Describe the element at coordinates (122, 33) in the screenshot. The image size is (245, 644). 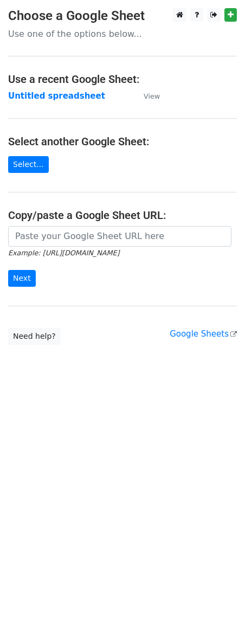
I see `p: Use one of the options below...` at that location.